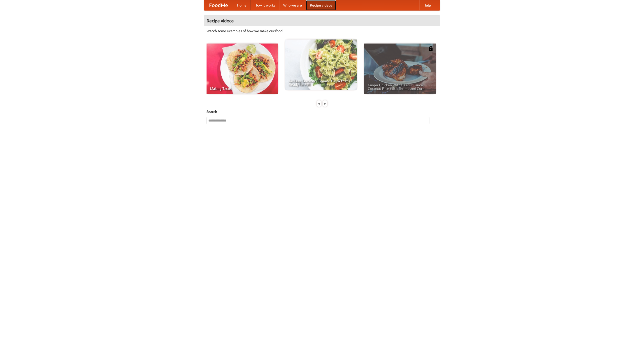 Image resolution: width=644 pixels, height=356 pixels. Describe the element at coordinates (427, 5) in the screenshot. I see `a: Help` at that location.